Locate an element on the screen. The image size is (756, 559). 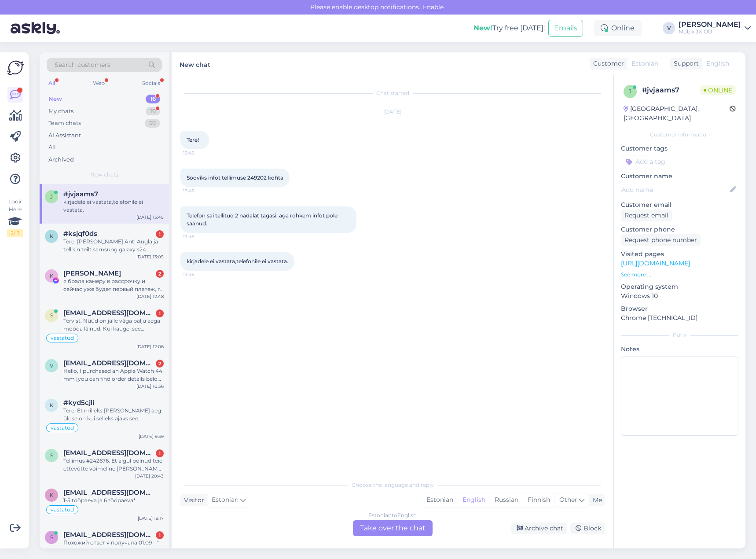
p: Visited pages is located at coordinates (680, 254).